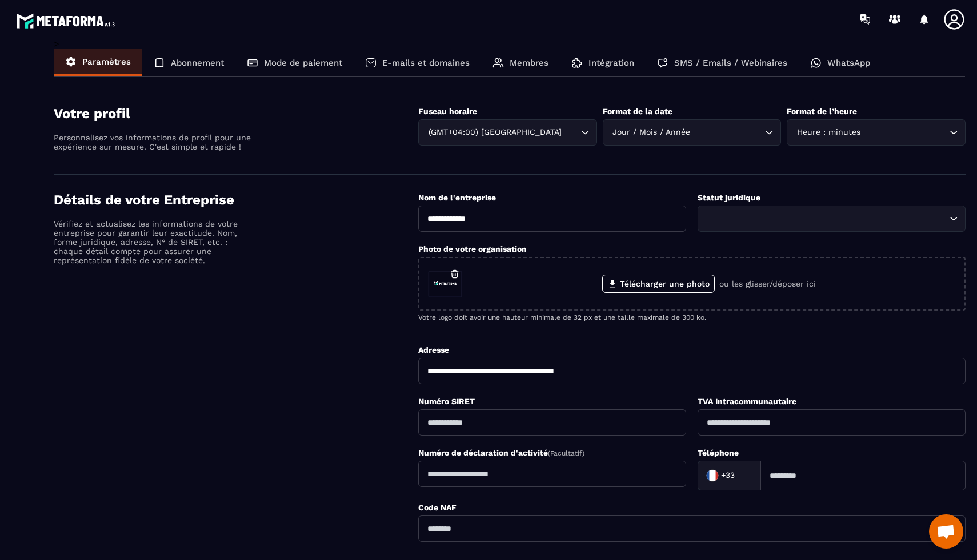 This screenshot has height=560, width=977. What do you see at coordinates (712, 475) in the screenshot?
I see `img: Country Flag` at bounding box center [712, 475].